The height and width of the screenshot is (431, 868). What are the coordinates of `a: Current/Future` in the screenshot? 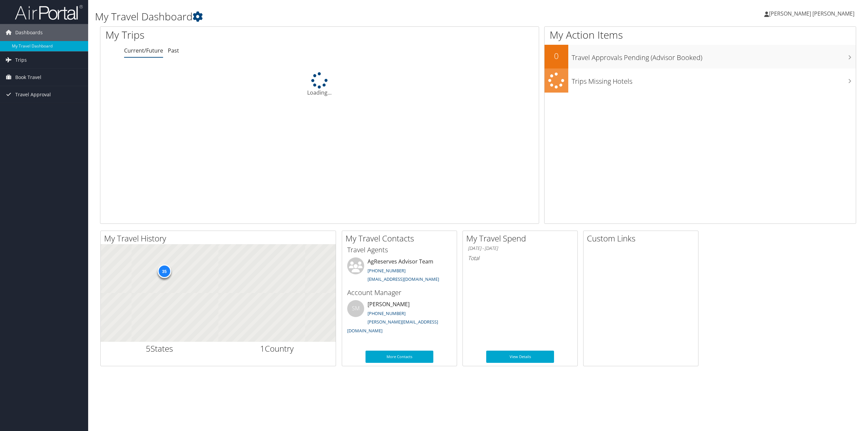 It's located at (144, 51).